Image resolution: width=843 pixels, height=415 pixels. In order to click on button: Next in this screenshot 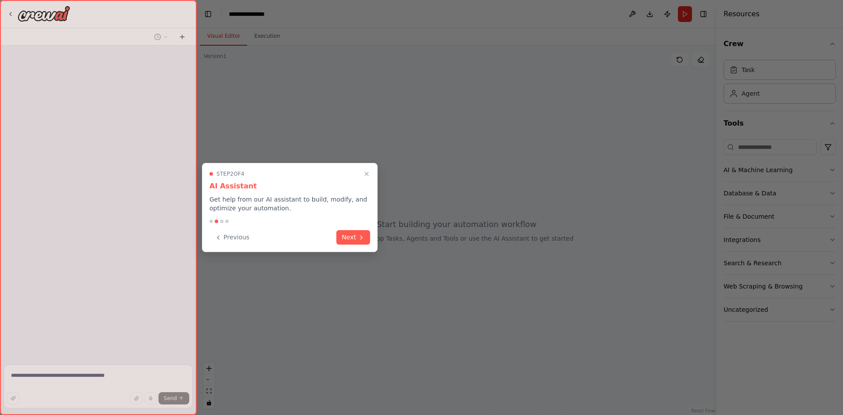, I will do `click(353, 237)`.